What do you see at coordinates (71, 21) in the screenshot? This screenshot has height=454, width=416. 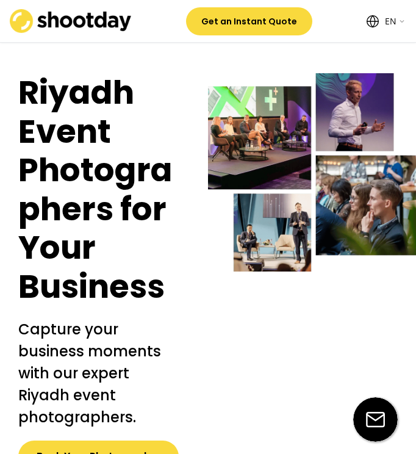 I see `img: shootday_logo.png` at bounding box center [71, 21].